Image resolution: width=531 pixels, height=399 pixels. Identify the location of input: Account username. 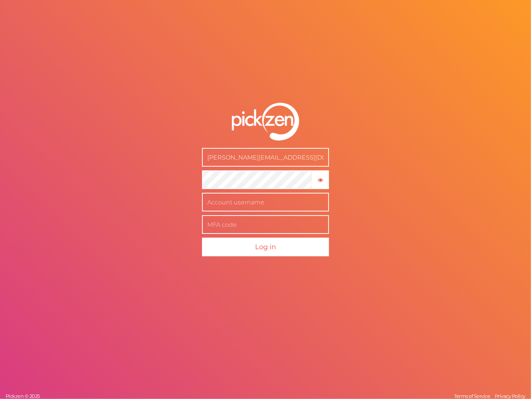
(266, 203).